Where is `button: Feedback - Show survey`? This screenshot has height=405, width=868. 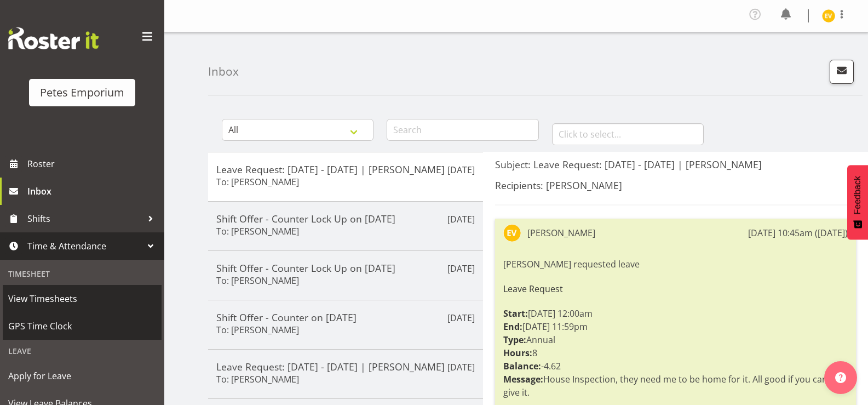
button: Feedback - Show survey is located at coordinates (858, 202).